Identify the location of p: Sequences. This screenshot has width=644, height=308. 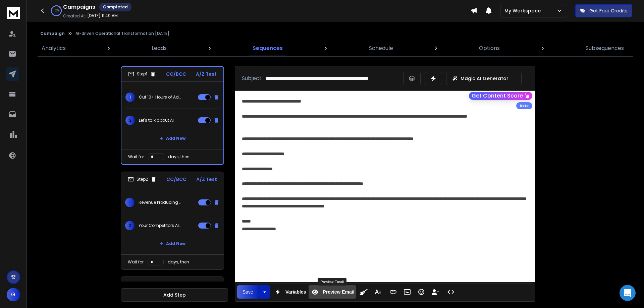
(268, 48).